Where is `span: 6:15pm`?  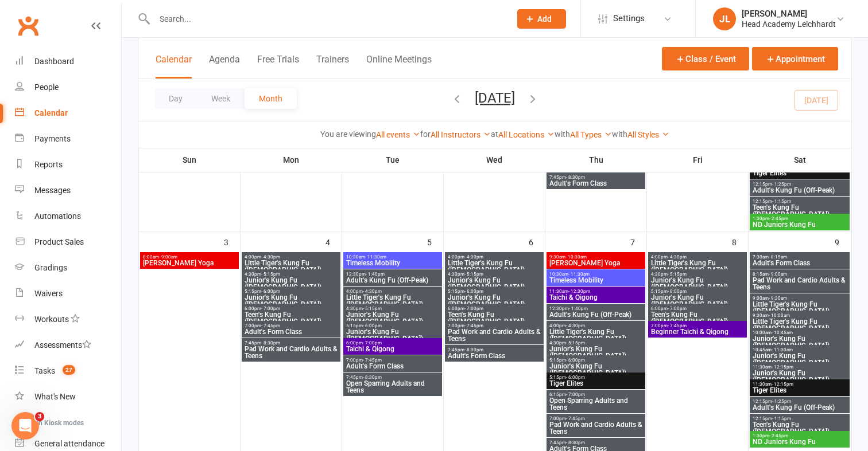
span: 6:15pm is located at coordinates (596, 394).